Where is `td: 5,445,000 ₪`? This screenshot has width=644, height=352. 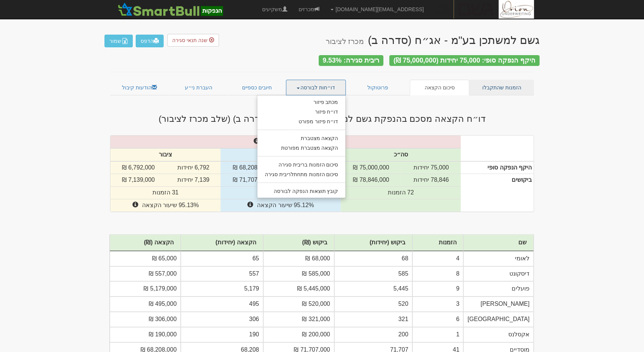 td: 5,445,000 ₪ is located at coordinates (299, 289).